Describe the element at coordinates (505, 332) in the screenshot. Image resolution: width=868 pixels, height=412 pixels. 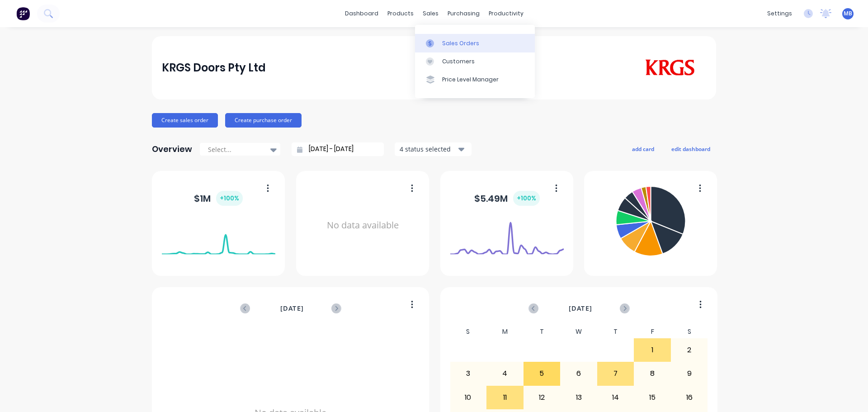
I see `div: M` at that location.